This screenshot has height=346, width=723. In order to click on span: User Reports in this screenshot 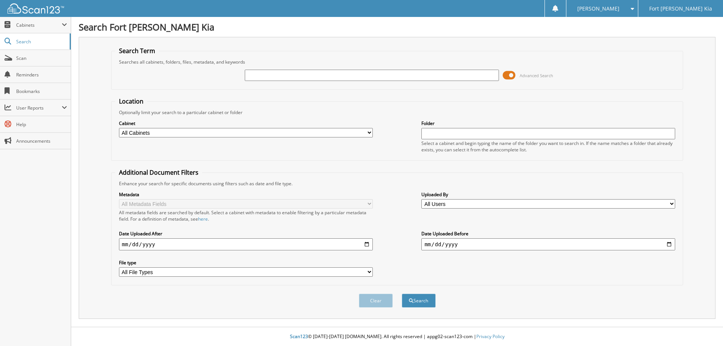, I will do `click(39, 108)`.